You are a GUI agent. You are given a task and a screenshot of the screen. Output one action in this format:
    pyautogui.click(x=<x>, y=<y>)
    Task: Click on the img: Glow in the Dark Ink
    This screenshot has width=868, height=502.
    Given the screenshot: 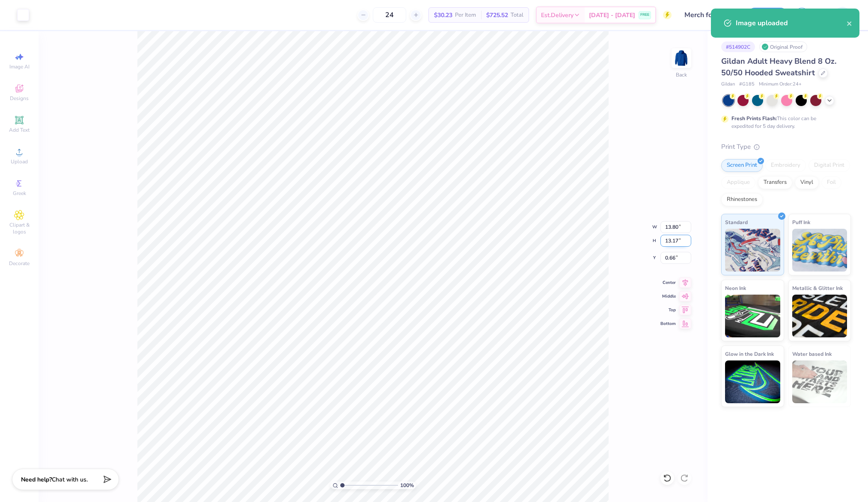 What is the action you would take?
    pyautogui.click(x=752, y=382)
    